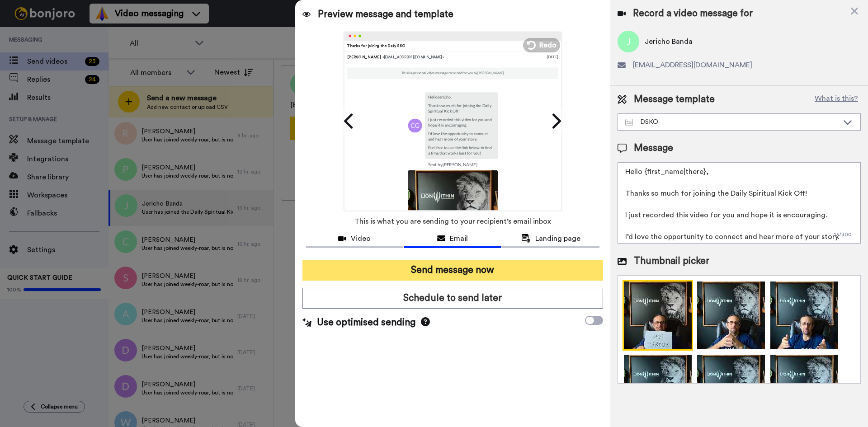 This screenshot has height=427, width=868. I want to click on button: Send message now, so click(452, 270).